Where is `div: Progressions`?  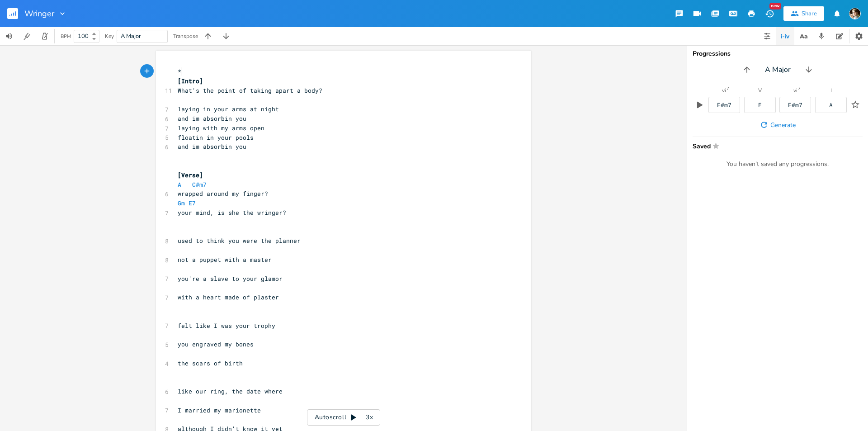 div: Progressions is located at coordinates (778, 54).